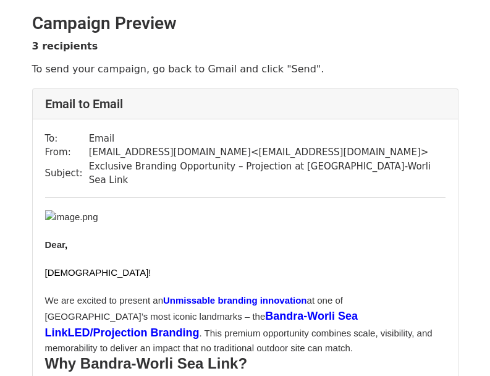 Image resolution: width=490 pixels, height=376 pixels. Describe the element at coordinates (56, 244) in the screenshot. I see `b: Dear` at that location.